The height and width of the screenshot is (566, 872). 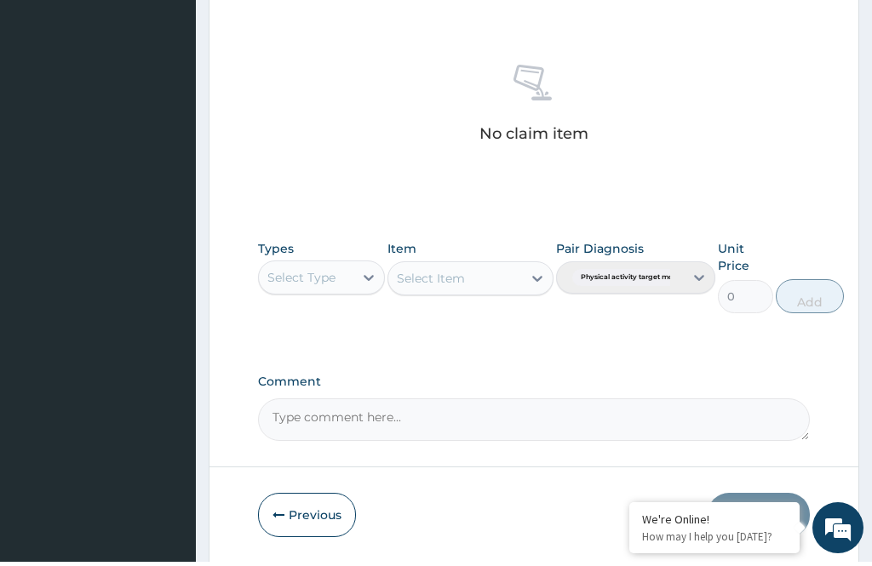 What do you see at coordinates (276, 253) in the screenshot?
I see `label: Types` at bounding box center [276, 253].